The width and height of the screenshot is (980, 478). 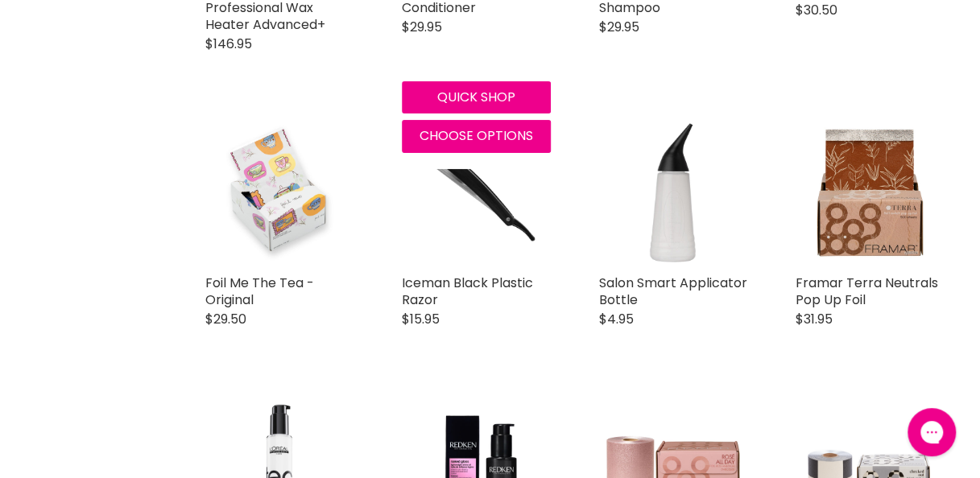 What do you see at coordinates (673, 192) in the screenshot?
I see `img: Salon Smart Applicator Bottle` at bounding box center [673, 192].